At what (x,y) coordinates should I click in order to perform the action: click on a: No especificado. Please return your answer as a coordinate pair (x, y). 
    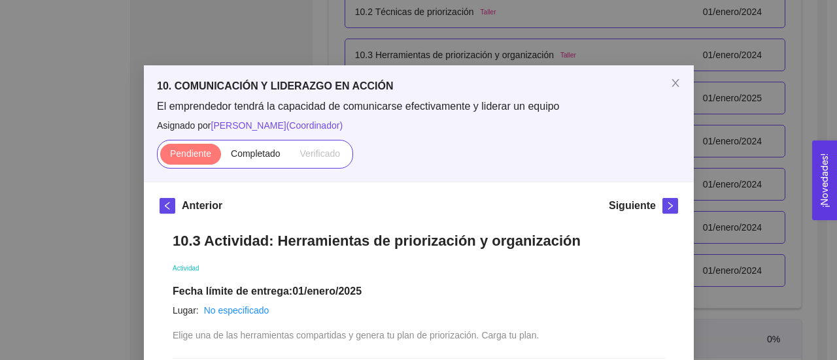
    Looking at the image, I should click on (236, 311).